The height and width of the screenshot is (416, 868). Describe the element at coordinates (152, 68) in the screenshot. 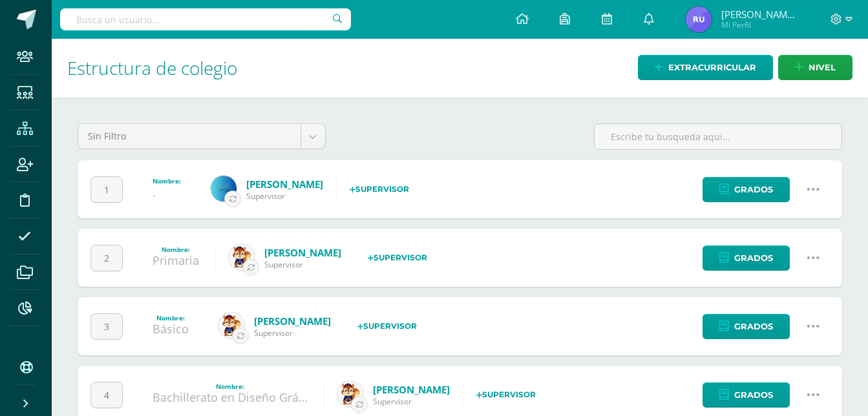

I see `span: Estructura de colegio` at that location.